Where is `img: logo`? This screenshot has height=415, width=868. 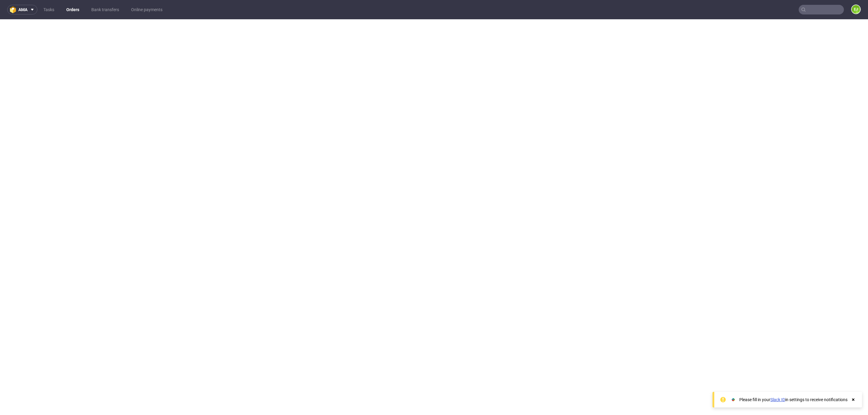 img: logo is located at coordinates (14, 9).